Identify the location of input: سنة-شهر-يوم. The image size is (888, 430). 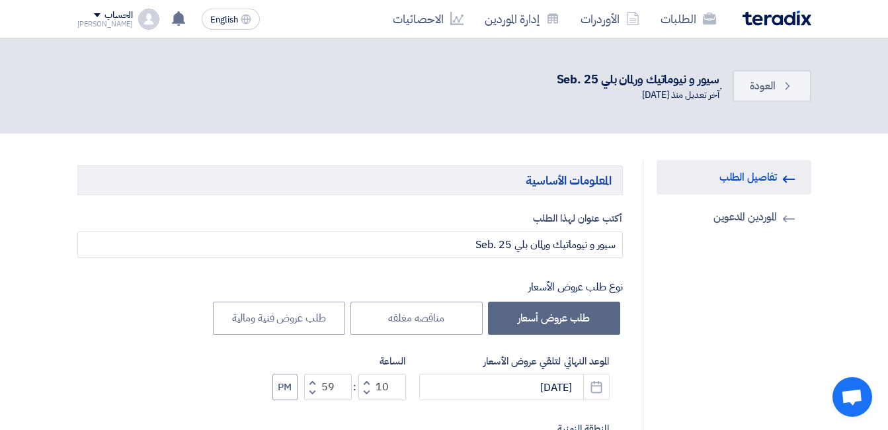
(515, 387).